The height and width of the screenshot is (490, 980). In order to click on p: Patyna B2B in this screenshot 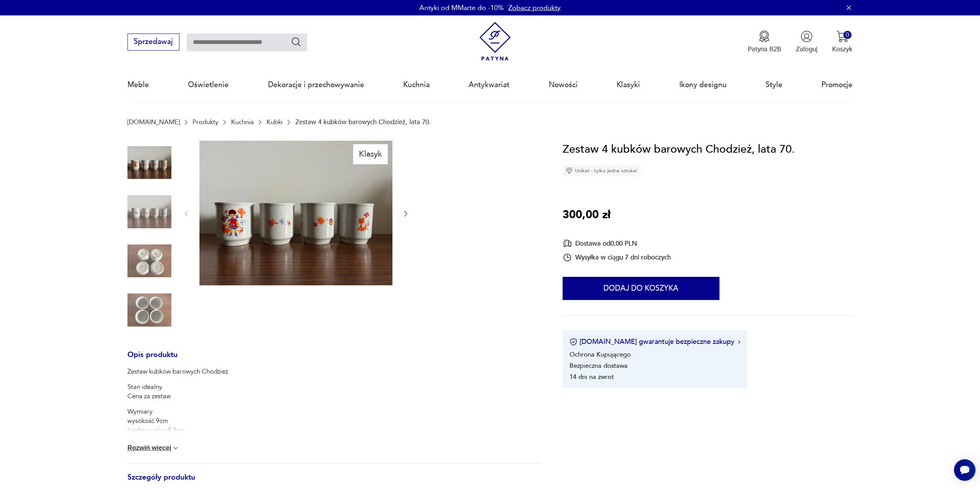, I will do `click(764, 49)`.